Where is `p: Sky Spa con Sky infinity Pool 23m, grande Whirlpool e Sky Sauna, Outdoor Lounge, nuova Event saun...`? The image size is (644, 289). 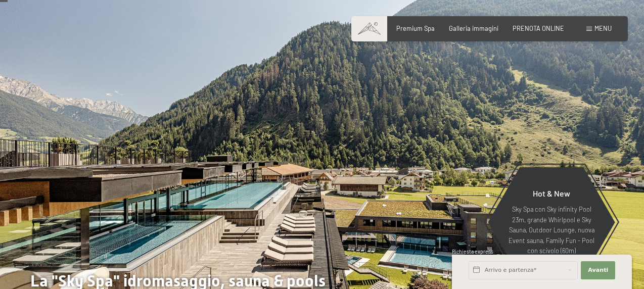 p: Sky Spa con Sky infinity Pool 23m, grande Whirlpool e Sky Sauna, Outdoor Lounge, nuova Event saun... is located at coordinates (552, 230).